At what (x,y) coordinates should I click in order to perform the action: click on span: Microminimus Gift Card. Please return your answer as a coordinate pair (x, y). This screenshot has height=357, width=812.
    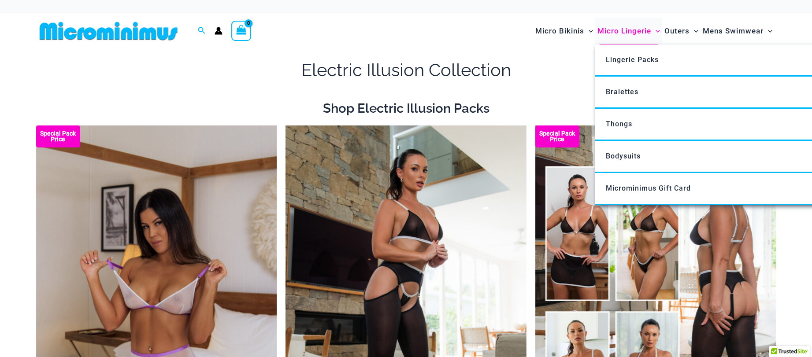
    Looking at the image, I should click on (648, 188).